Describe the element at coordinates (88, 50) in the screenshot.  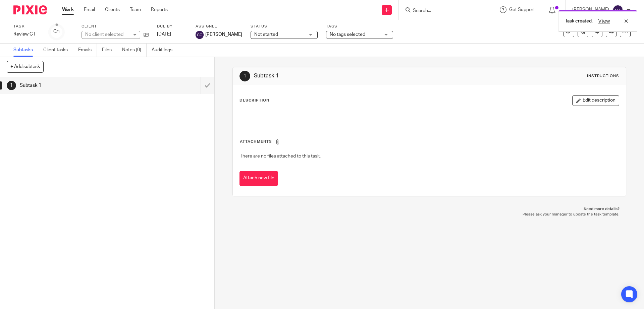
I see `a: Emails` at that location.